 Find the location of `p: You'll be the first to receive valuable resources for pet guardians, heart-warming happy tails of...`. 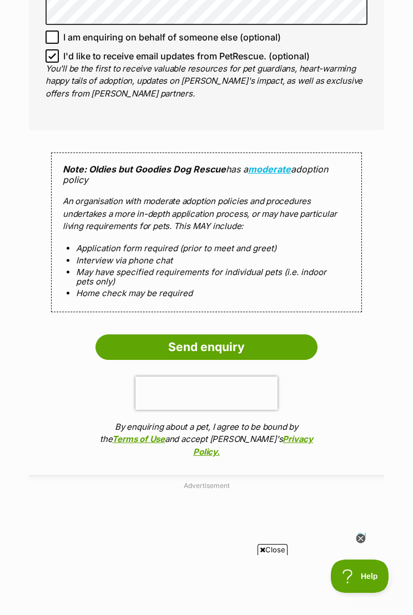

p: You'll be the first to receive valuable resources for pet guardians, heart-warming happy tails of... is located at coordinates (206, 82).